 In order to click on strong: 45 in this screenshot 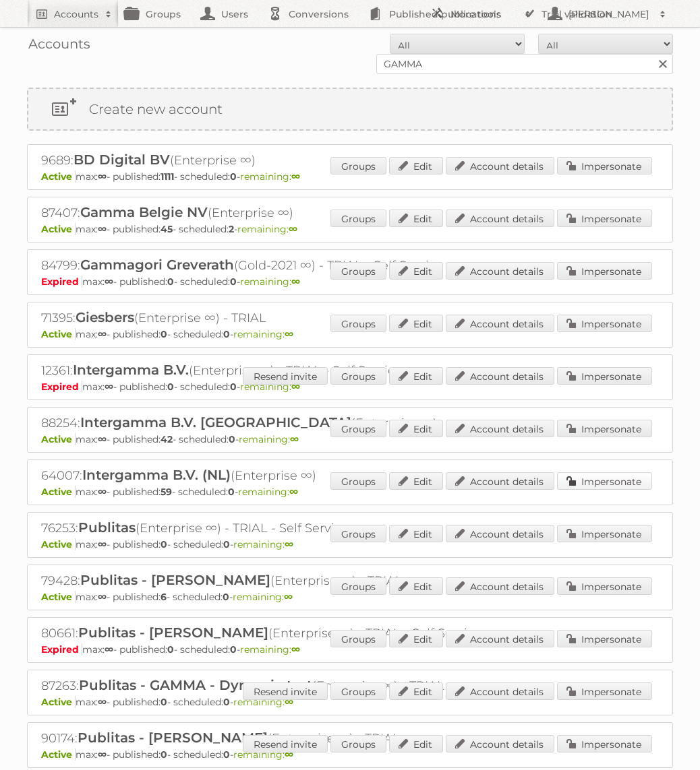, I will do `click(167, 229)`.